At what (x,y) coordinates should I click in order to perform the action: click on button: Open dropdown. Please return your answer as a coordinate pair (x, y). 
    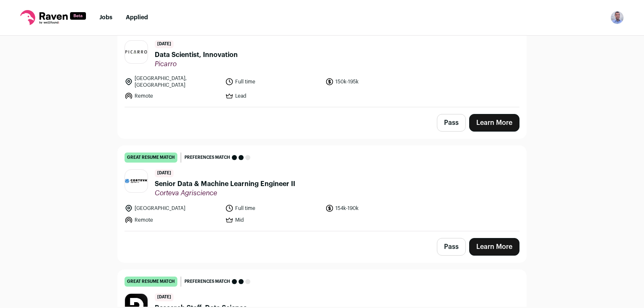
    Looking at the image, I should click on (617, 18).